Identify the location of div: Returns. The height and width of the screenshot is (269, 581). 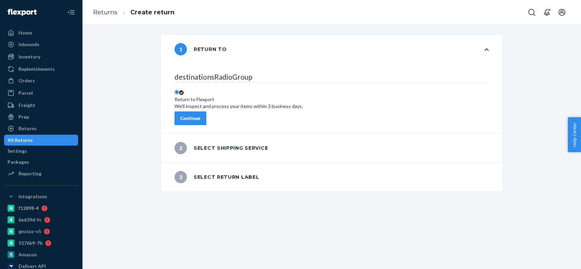
(27, 129).